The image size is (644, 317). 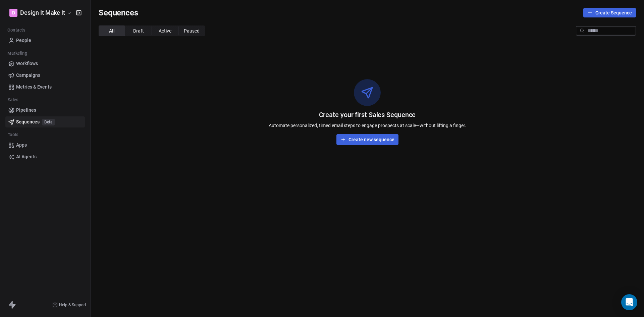 What do you see at coordinates (610, 13) in the screenshot?
I see `button: Create Sequence` at bounding box center [610, 13].